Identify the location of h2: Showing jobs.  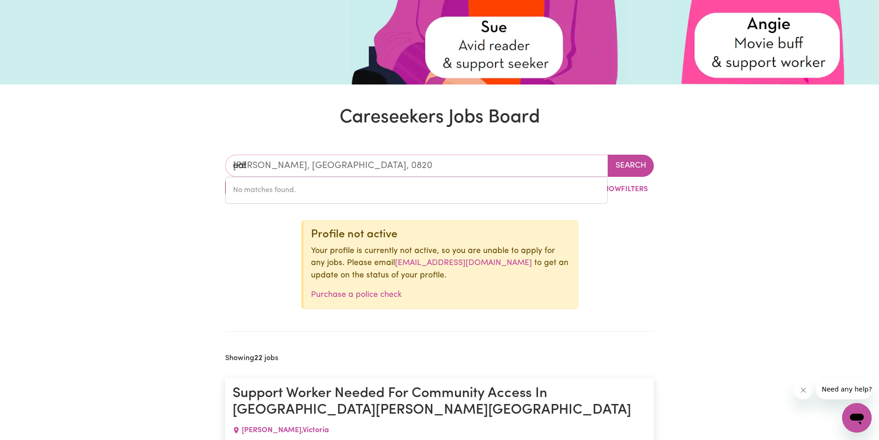
(252, 358).